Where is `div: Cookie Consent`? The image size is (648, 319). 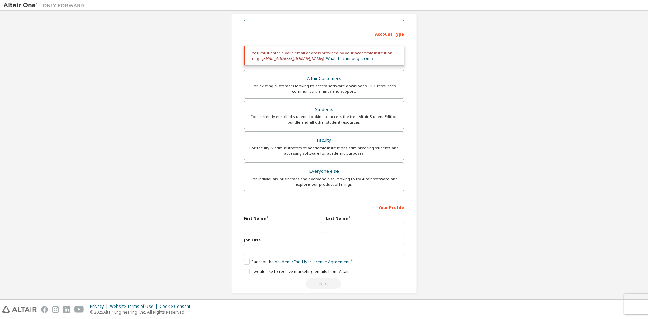
div: Cookie Consent is located at coordinates (177, 306).